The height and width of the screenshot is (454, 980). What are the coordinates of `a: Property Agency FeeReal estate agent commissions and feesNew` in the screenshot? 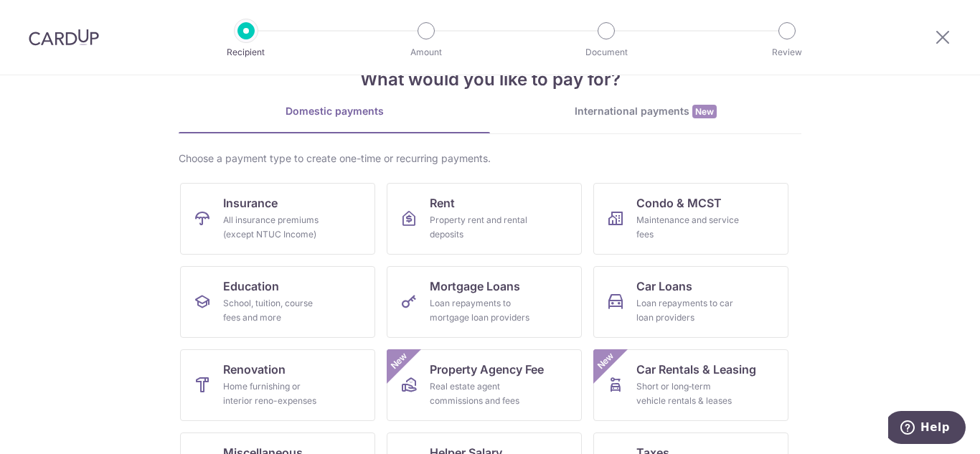 It's located at (484, 385).